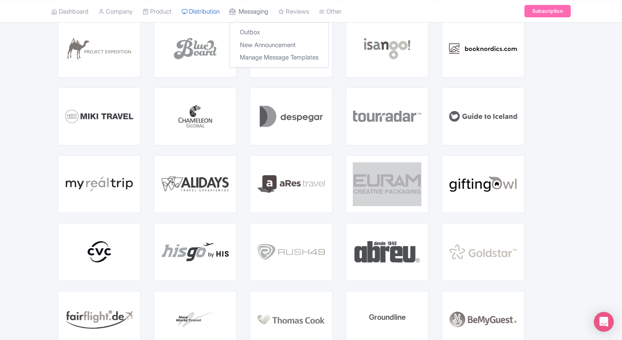 The image size is (622, 340). Describe the element at coordinates (279, 32) in the screenshot. I see `a: Outbox` at that location.